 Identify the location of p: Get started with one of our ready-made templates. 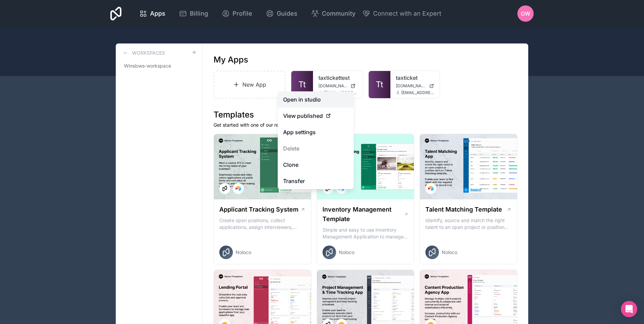
(365, 125).